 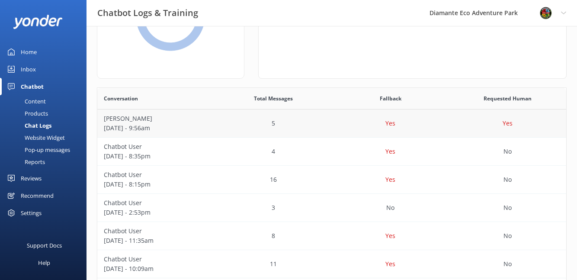 What do you see at coordinates (46, 125) in the screenshot?
I see `a: Chat Logs` at bounding box center [46, 125].